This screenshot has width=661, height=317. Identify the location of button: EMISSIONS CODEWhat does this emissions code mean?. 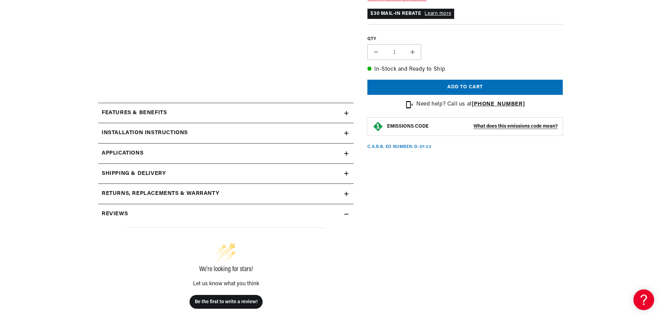
(472, 126).